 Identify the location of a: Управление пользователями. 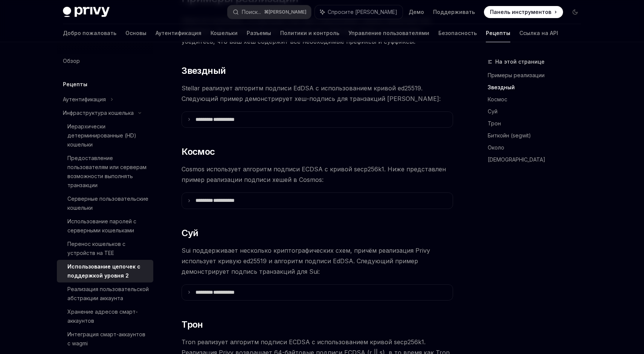
(388, 33).